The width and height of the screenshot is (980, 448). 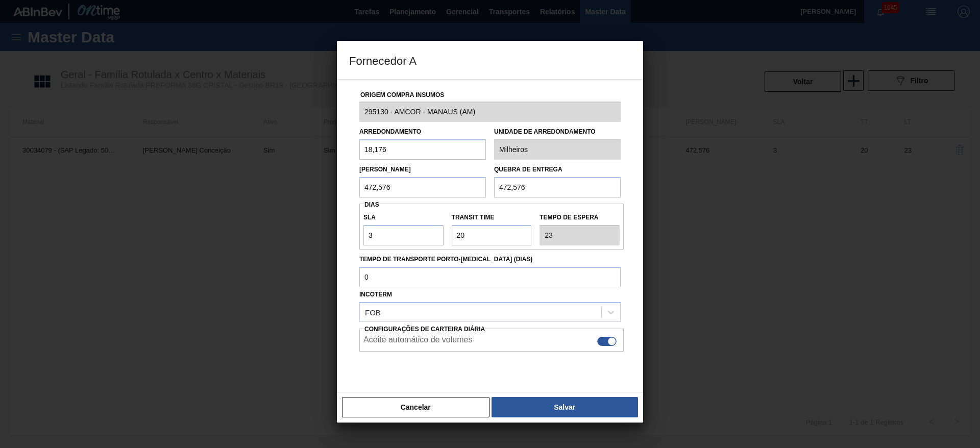 I want to click on h3: Fornecedor A, so click(x=490, y=60).